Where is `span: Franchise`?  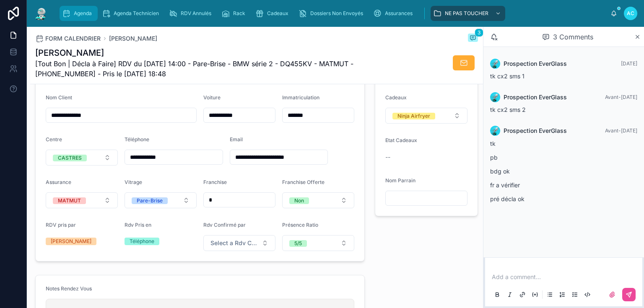 span: Franchise is located at coordinates (215, 182).